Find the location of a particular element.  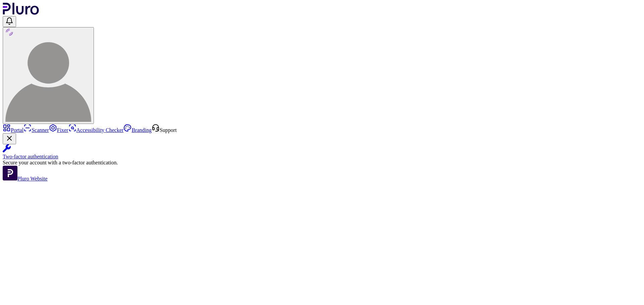

a: Two-factor authentication is located at coordinates (322, 152).